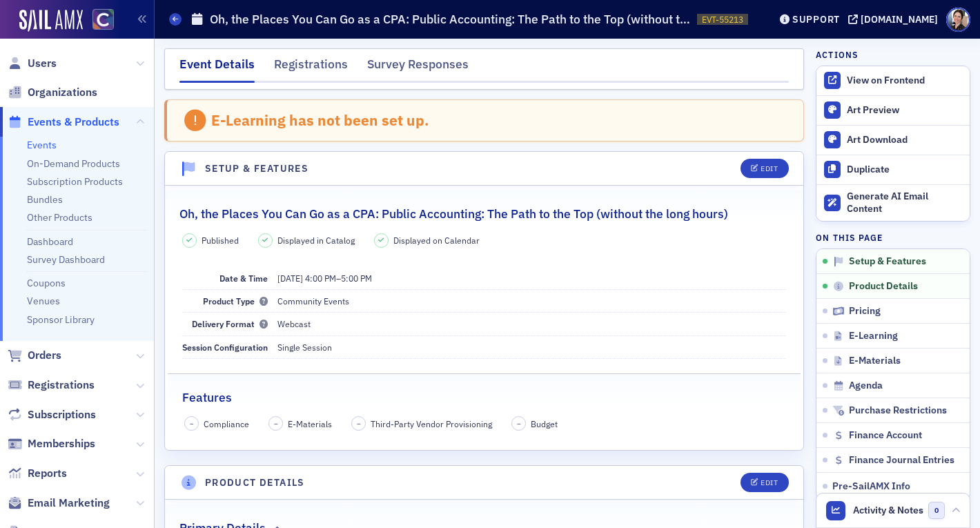  I want to click on a: Users, so click(32, 64).